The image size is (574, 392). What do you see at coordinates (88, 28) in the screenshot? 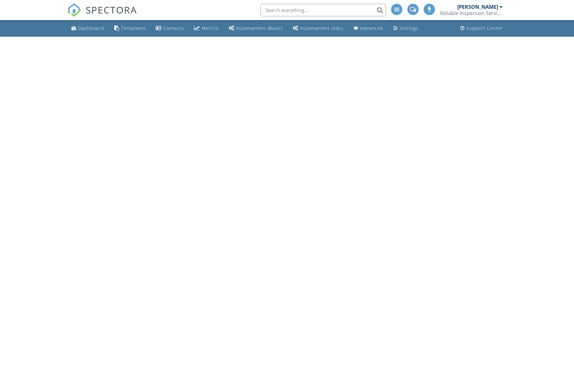
I see `a: Dashboard` at bounding box center [88, 28].